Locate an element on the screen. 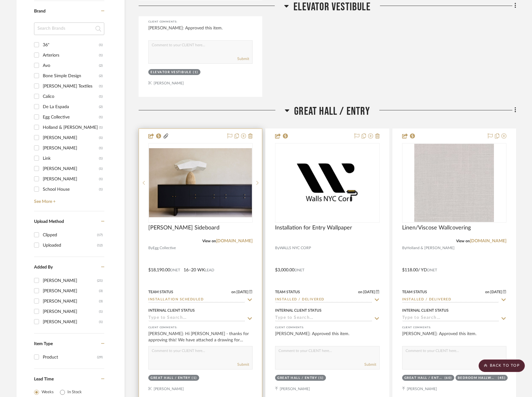 The width and height of the screenshot is (532, 397). span: Item Type is located at coordinates (43, 344).